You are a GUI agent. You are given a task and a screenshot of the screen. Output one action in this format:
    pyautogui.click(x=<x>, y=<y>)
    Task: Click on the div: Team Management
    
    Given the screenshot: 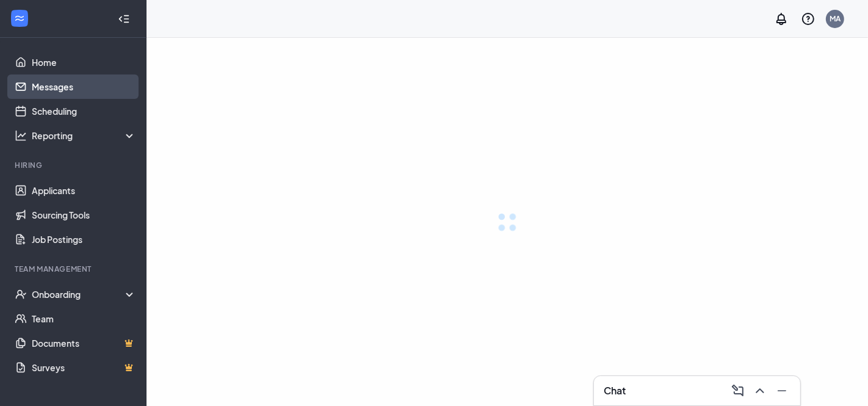 What is the action you would take?
    pyautogui.click(x=74, y=268)
    